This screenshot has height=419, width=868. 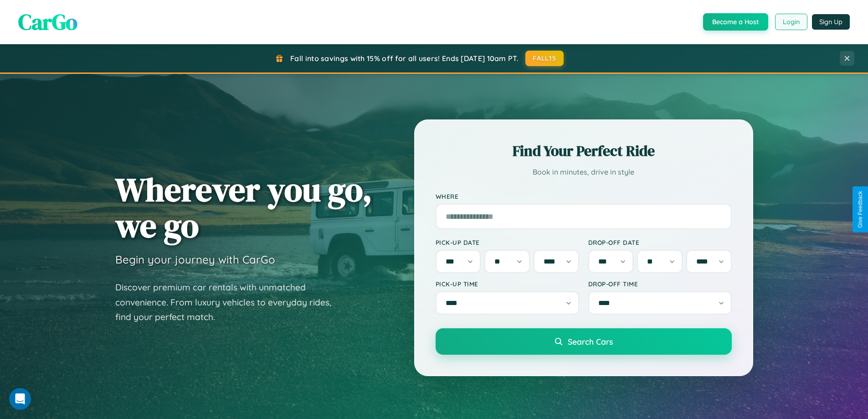 What do you see at coordinates (660, 284) in the screenshot?
I see `label: Drop-off Time` at bounding box center [660, 284].